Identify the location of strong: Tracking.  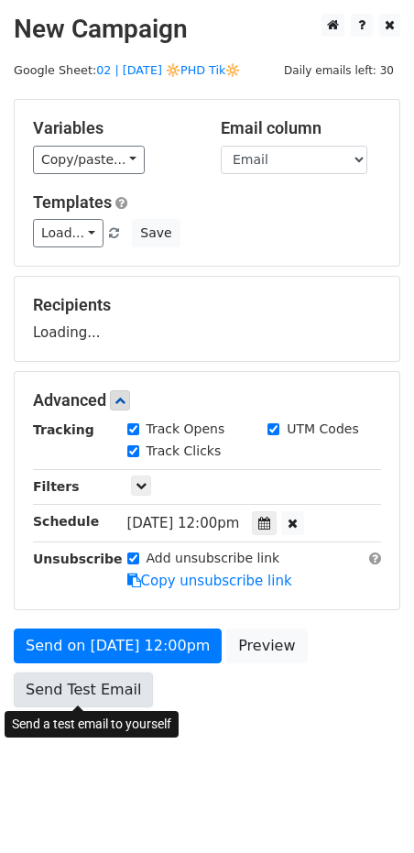
(63, 430).